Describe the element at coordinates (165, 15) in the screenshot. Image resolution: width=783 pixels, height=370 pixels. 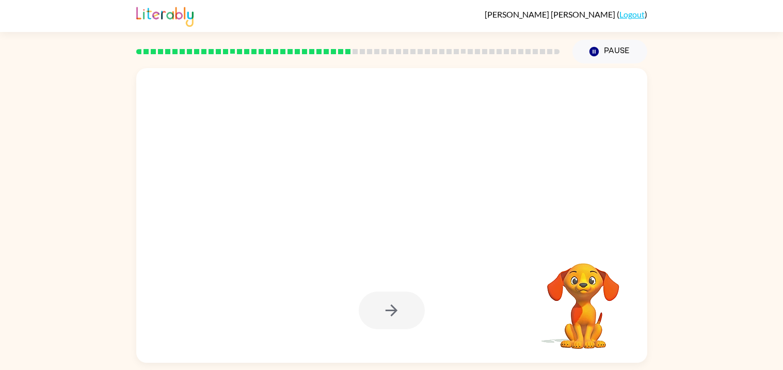
I see `img: Literably` at that location.